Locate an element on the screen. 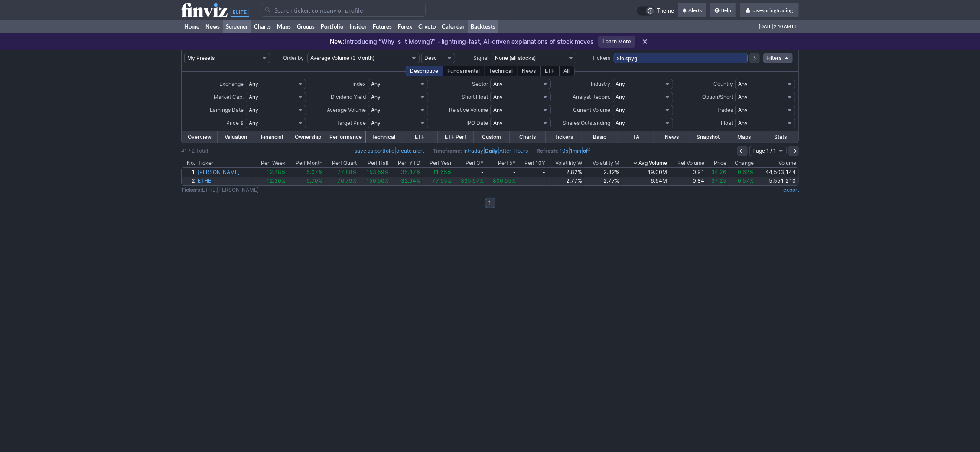 Image resolution: width=980 pixels, height=452 pixels. span: 153.59% is located at coordinates (377, 172).